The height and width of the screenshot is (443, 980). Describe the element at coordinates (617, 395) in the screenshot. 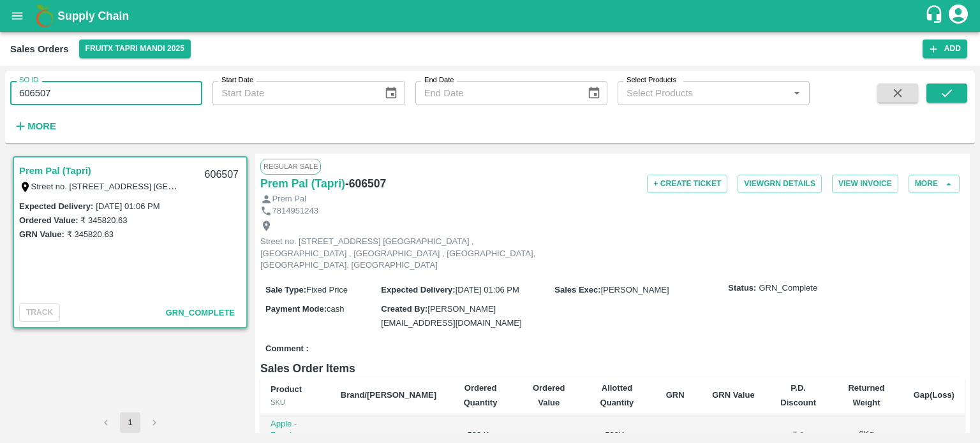

I see `b: Allotted Quantity` at that location.